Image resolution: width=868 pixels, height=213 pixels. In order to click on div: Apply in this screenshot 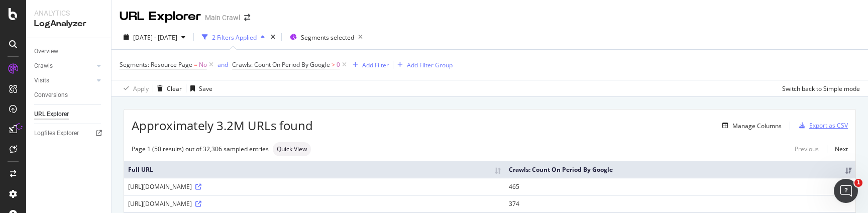, I will do `click(140, 88)`.